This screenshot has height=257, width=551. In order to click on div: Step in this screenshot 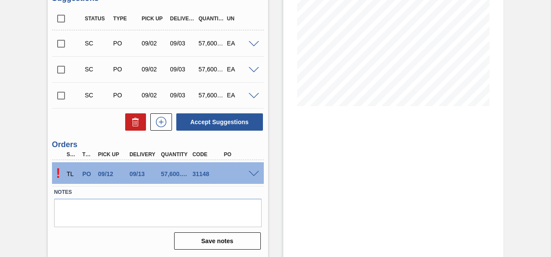, I will do `click(72, 155)`.